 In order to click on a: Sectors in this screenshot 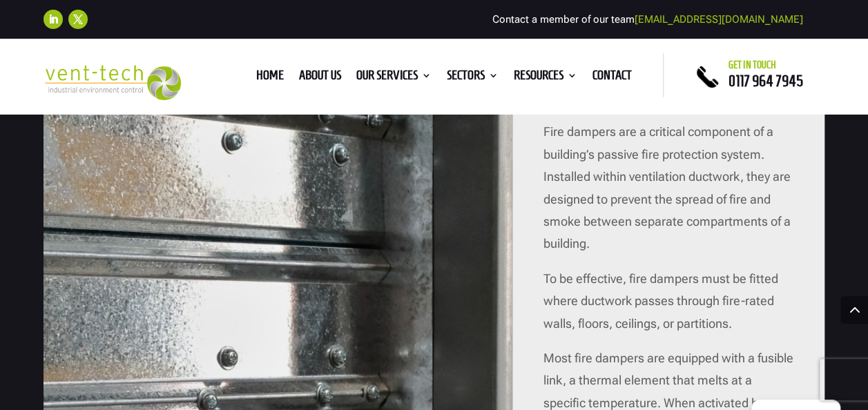, I will do `click(472, 78)`.